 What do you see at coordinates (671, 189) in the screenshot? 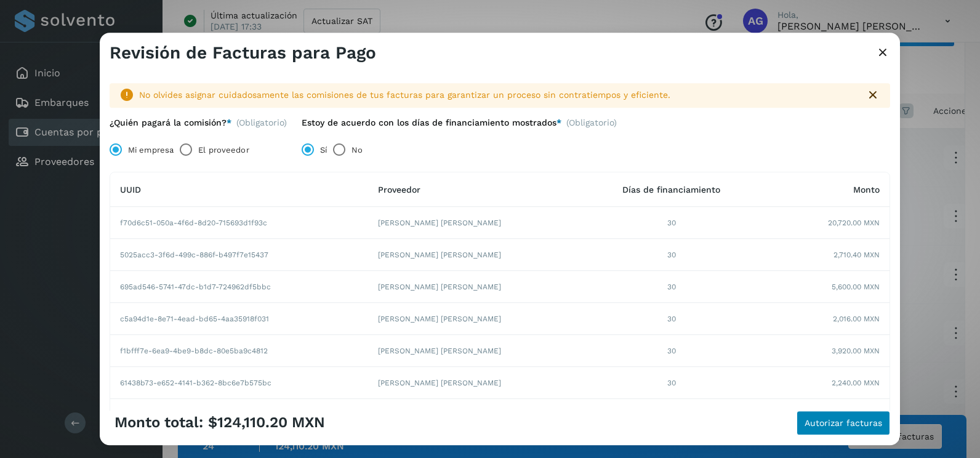
I see `span: Días de financiamiento` at bounding box center [671, 189].